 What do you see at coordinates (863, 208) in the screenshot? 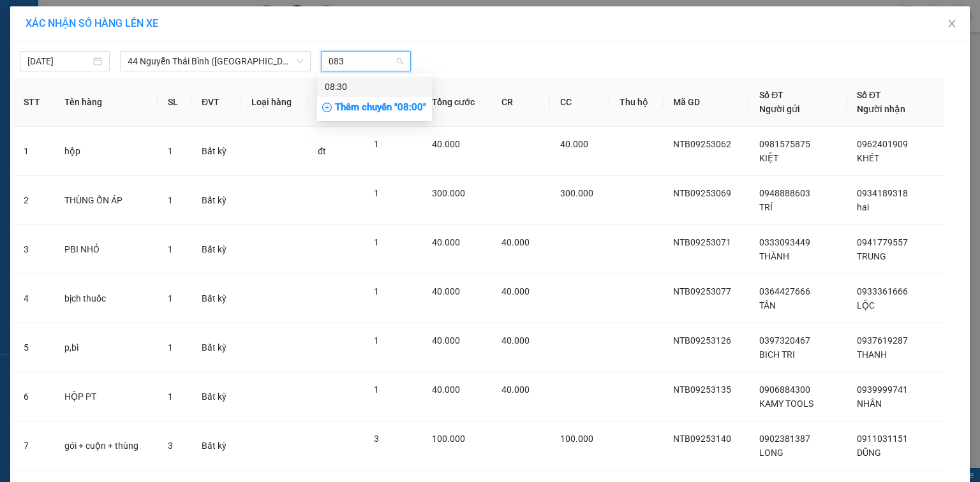
I see `span: hai` at bounding box center [863, 208].